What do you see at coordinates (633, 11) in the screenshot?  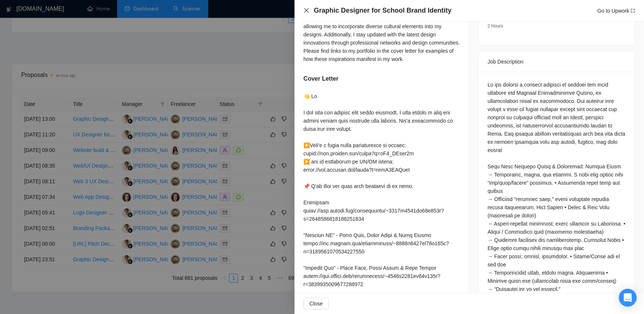 I see `span: export` at bounding box center [633, 11].